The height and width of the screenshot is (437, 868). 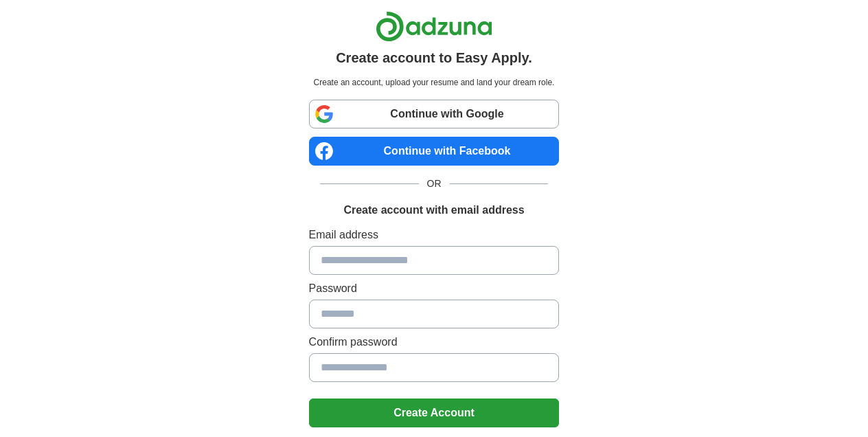 What do you see at coordinates (434, 413) in the screenshot?
I see `button: Create Account` at bounding box center [434, 413].